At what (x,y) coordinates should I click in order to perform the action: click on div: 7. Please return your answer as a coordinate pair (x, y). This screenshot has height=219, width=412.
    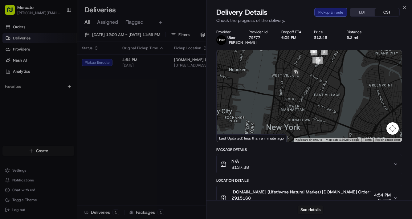
    Looking at the image, I should click on (316, 60).